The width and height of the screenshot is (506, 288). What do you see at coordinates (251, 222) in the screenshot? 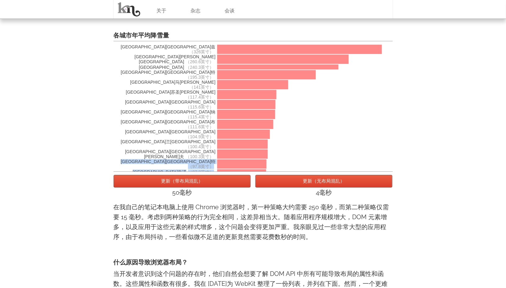
I see `font: 在我自己的笔记本电脑上使用 Chrome 浏览器时，第一种策略大约需要 250 毫秒，而第二种策略仅需要 15 毫秒。考虑到两种策略的行为完全相同，这差异相当大。随着应用程序规模增大，DOM 元...` at bounding box center [251, 222].